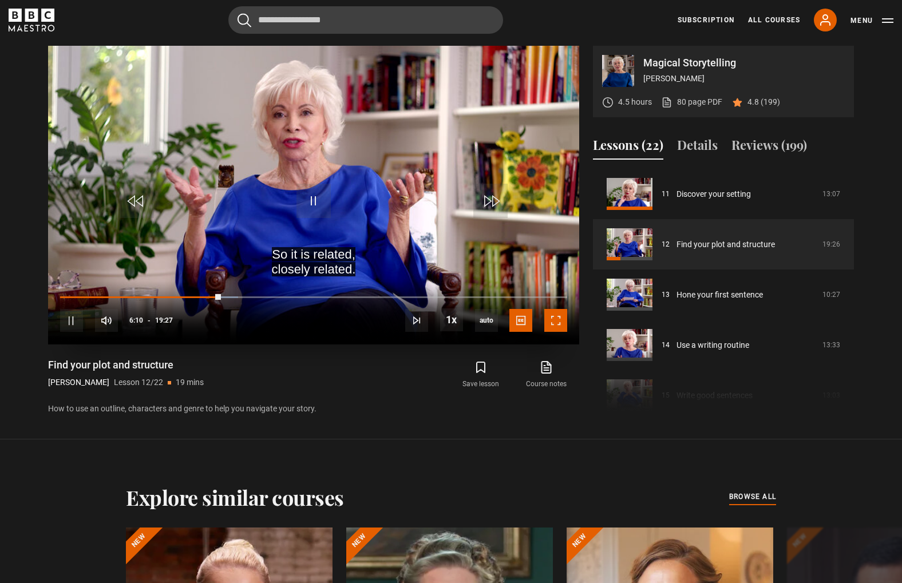 This screenshot has width=902, height=583. Describe the element at coordinates (712, 345) in the screenshot. I see `a: Use a writing routine` at that location.